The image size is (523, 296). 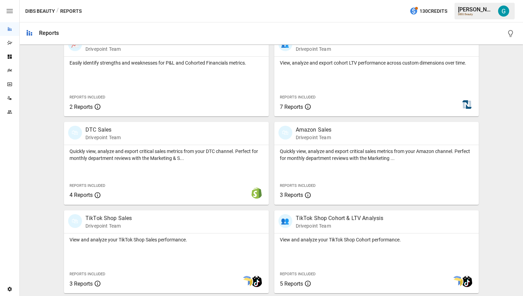 I want to click on button: DIBS Beauty, so click(x=40, y=11).